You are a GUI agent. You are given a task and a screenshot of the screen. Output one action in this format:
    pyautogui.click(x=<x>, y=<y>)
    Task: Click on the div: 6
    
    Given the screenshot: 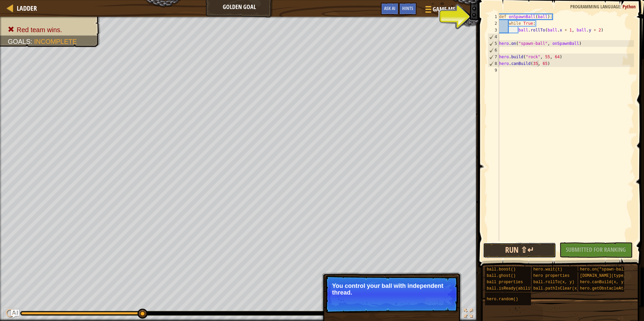 What is the action you would take?
    pyautogui.click(x=493, y=50)
    